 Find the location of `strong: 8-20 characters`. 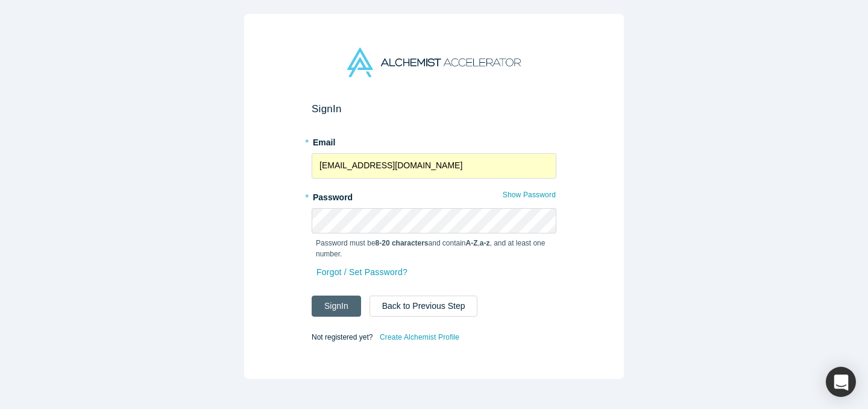

strong: 8-20 characters is located at coordinates (402, 243).